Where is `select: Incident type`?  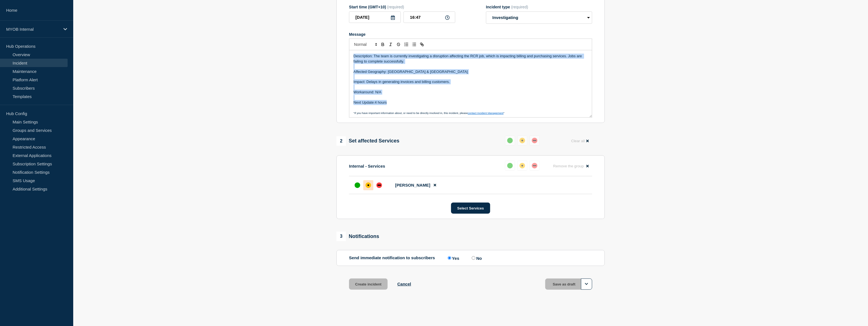 select: Incident type is located at coordinates (539, 18).